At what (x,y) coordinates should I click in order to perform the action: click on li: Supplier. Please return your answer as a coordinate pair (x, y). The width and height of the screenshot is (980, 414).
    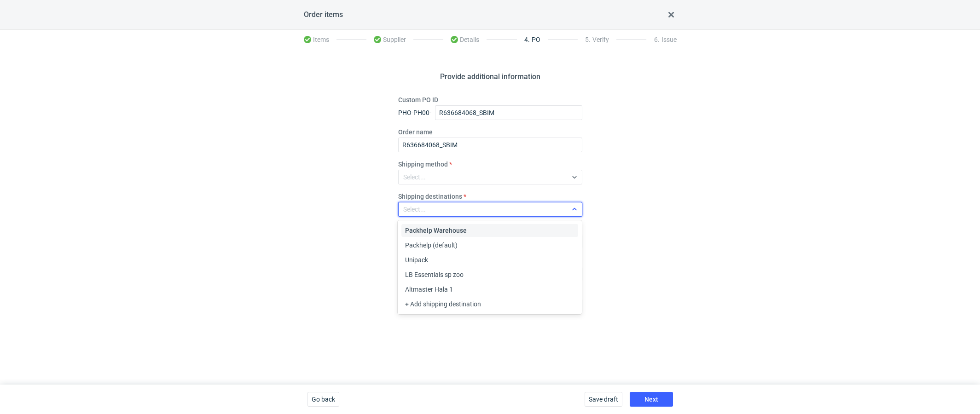
    Looking at the image, I should click on (390, 40).